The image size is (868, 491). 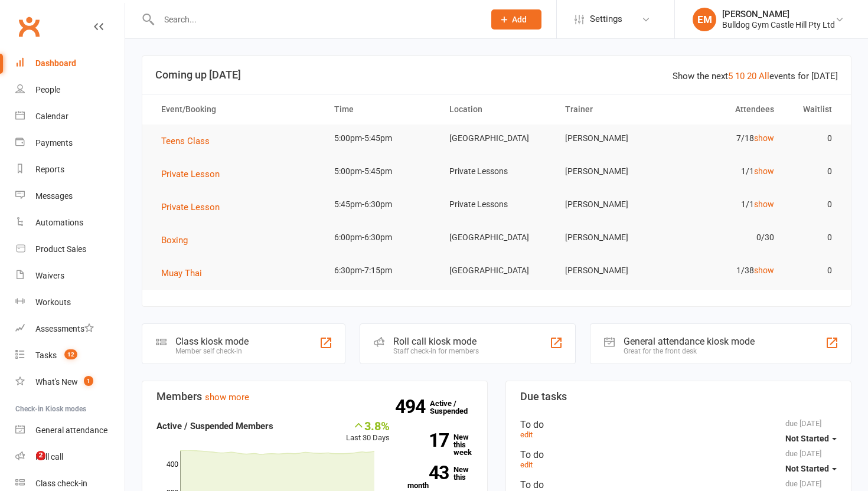 I want to click on div: What's New, so click(x=57, y=382).